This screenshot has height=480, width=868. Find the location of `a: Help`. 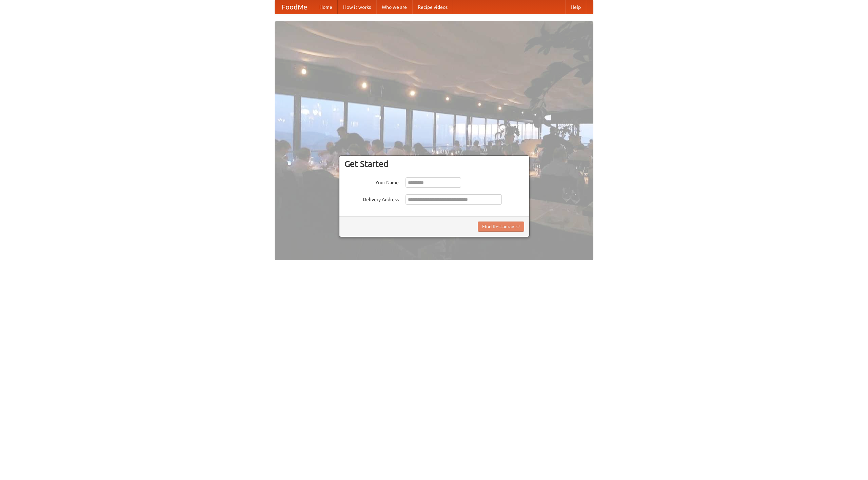

a: Help is located at coordinates (576, 7).